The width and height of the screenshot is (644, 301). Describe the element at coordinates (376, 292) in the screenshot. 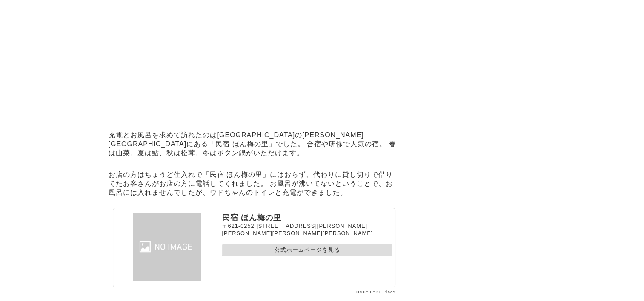

I see `a: OSCA LABO Place` at that location.